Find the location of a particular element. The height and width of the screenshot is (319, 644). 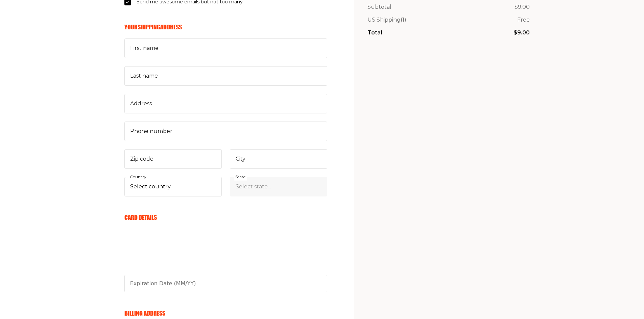

input: Address is located at coordinates (226, 104).